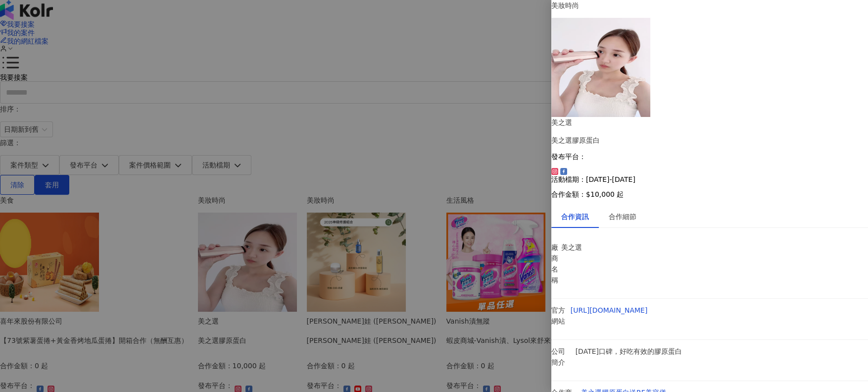  What do you see at coordinates (558, 316) in the screenshot?
I see `p: 官方網站` at bounding box center [558, 316].